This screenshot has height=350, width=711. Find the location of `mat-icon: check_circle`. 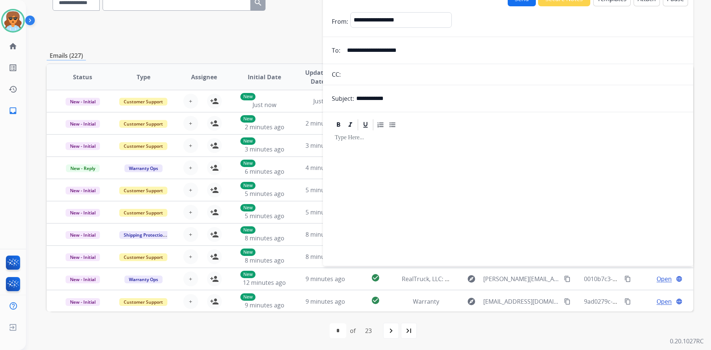

mat-icon: check_circle is located at coordinates (376, 300).